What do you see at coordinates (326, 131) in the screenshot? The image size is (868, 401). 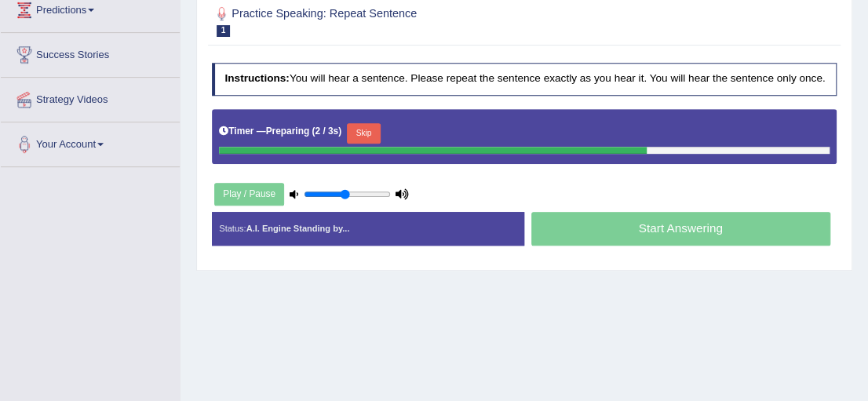 I see `b: 2 / 3s` at bounding box center [326, 131].